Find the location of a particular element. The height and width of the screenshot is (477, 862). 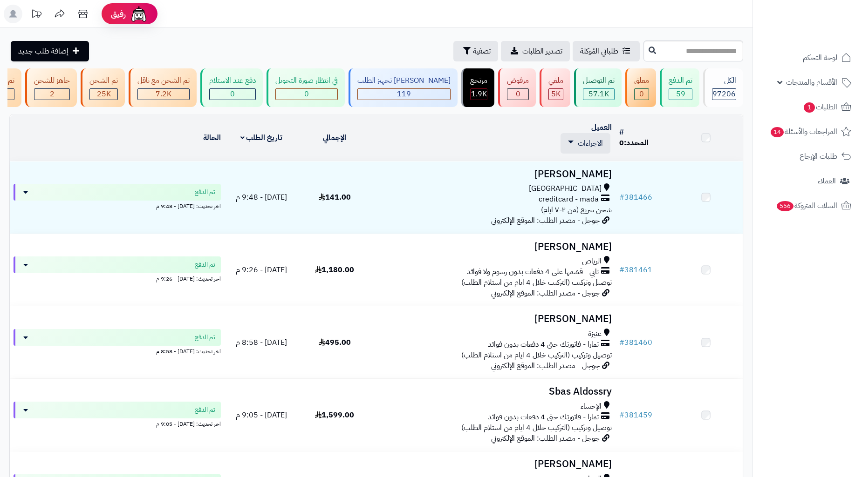

span: 1.9K is located at coordinates (479, 94).